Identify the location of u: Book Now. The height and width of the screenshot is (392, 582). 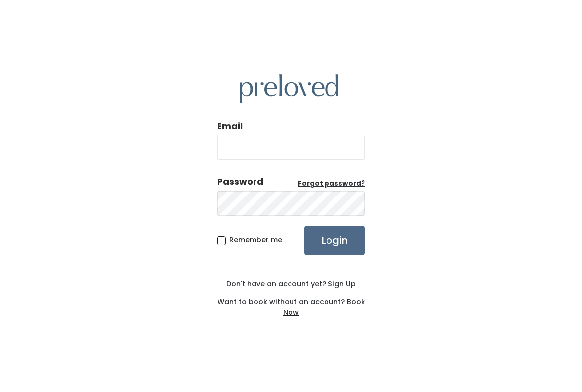
(324, 307).